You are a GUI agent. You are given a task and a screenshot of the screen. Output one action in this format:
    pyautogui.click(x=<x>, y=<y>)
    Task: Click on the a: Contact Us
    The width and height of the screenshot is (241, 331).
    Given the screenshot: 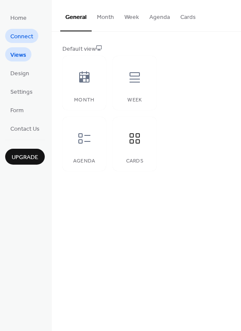 What is the action you would take?
    pyautogui.click(x=25, y=128)
    